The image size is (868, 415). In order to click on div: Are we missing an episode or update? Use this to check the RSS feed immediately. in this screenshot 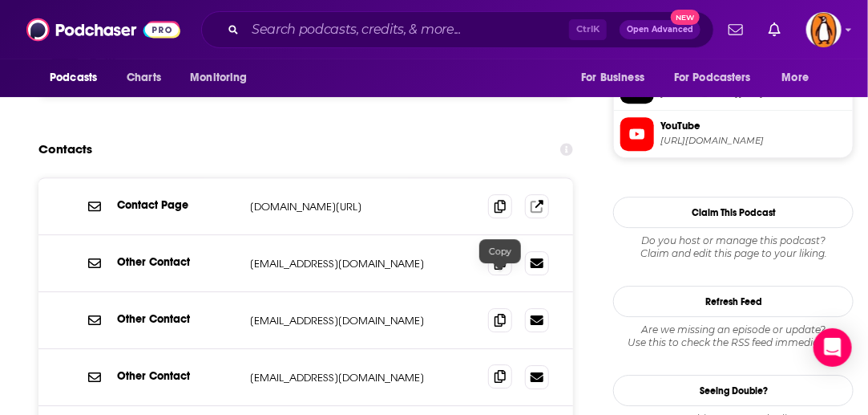, I will do `click(734, 336)`.